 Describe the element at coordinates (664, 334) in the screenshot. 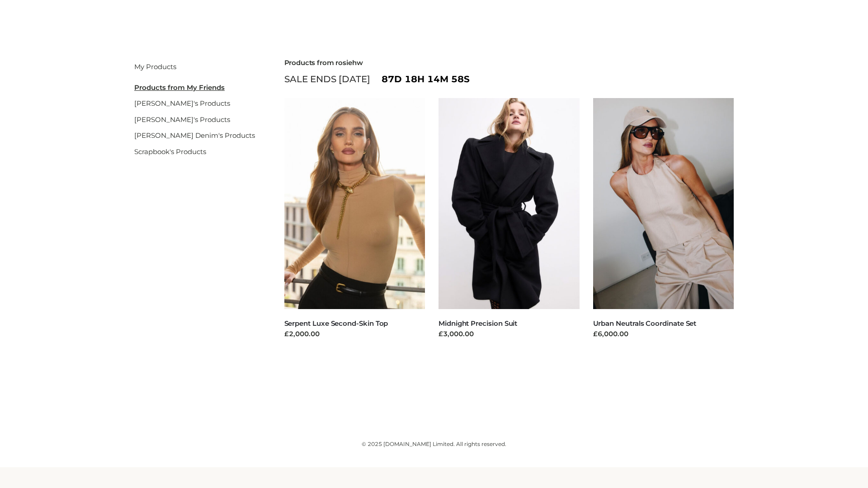

I see `div: £6,000.00` at that location.